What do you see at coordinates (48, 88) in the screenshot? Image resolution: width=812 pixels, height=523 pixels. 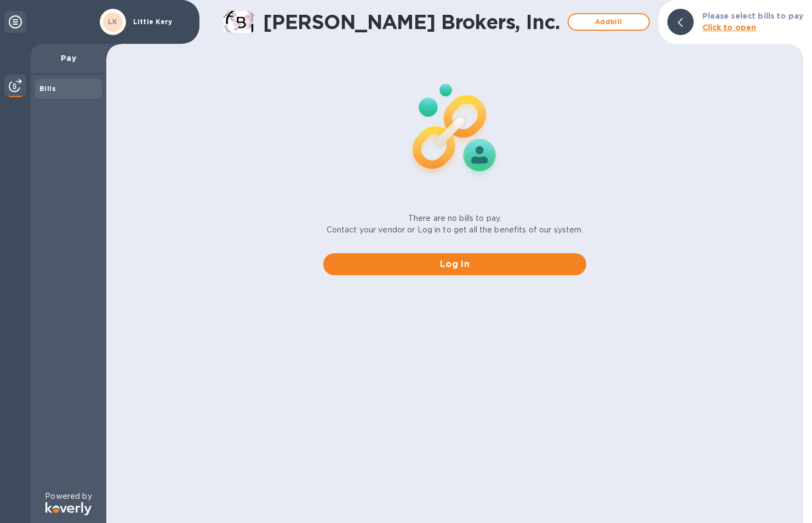 I see `b: Bills` at bounding box center [48, 88].